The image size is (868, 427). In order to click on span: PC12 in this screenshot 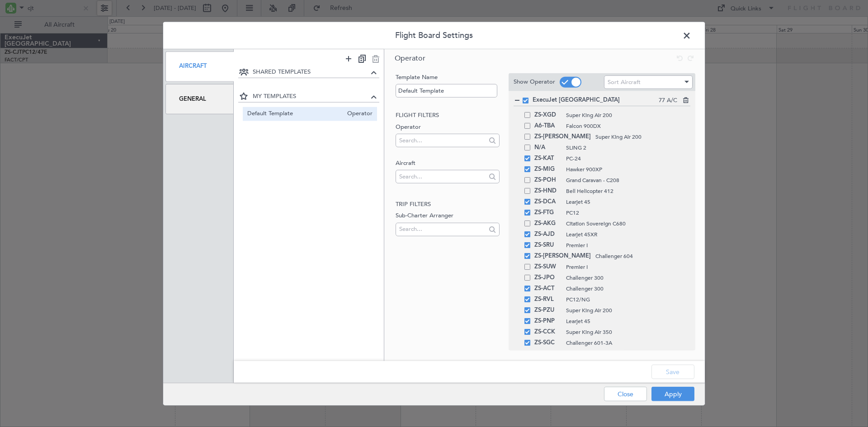, I will do `click(627, 213)`.